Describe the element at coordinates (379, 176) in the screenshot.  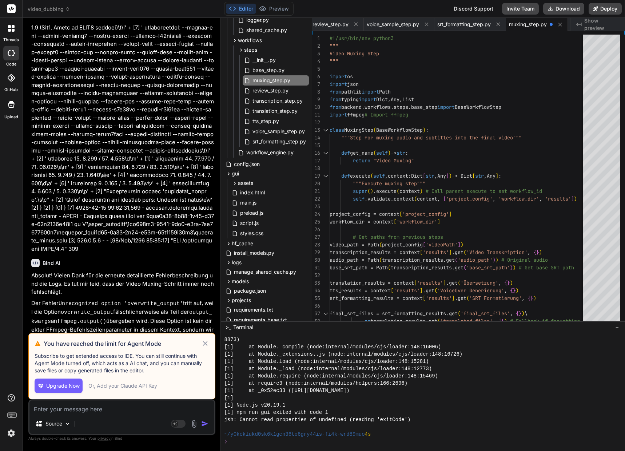
I see `span: self` at that location.